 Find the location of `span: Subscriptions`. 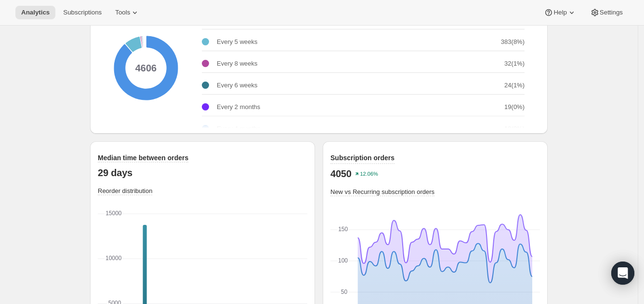

span: Subscriptions is located at coordinates (82, 13).